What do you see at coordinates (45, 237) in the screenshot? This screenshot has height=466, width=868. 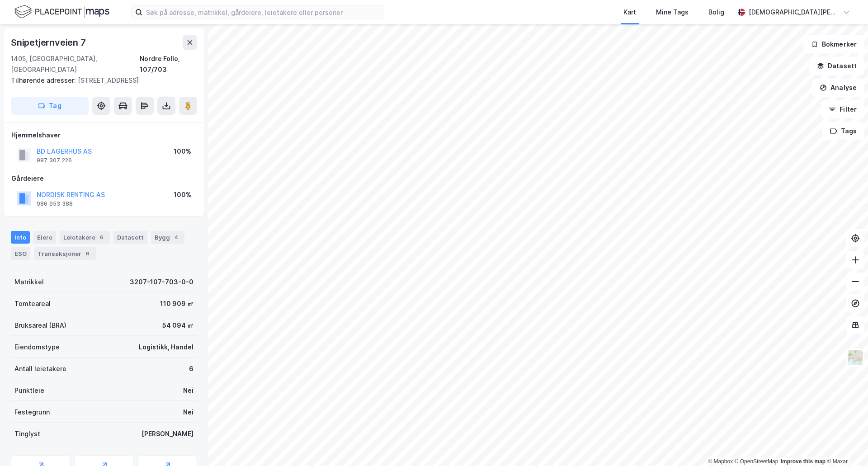 I see `div: Eiere` at bounding box center [45, 237].